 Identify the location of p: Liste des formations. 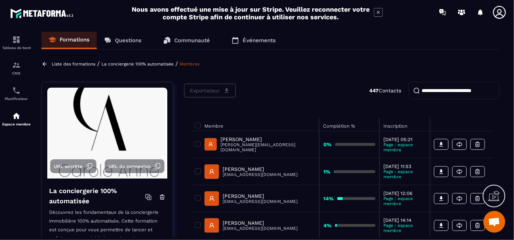
(73, 64).